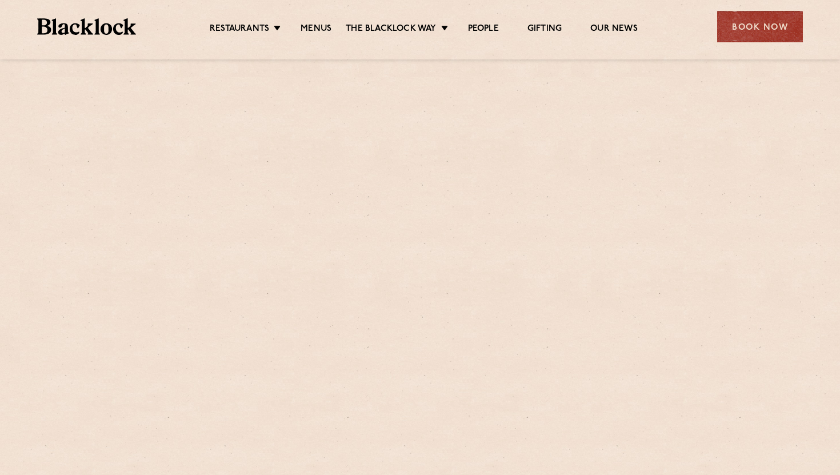  Describe the element at coordinates (760, 26) in the screenshot. I see `div: Book Now` at that location.